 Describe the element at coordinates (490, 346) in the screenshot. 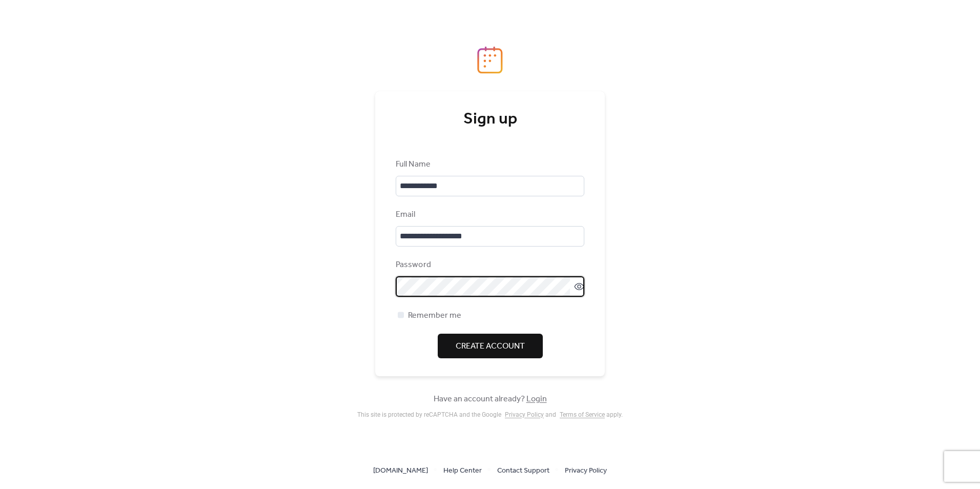

I see `span: Create Account` at that location.